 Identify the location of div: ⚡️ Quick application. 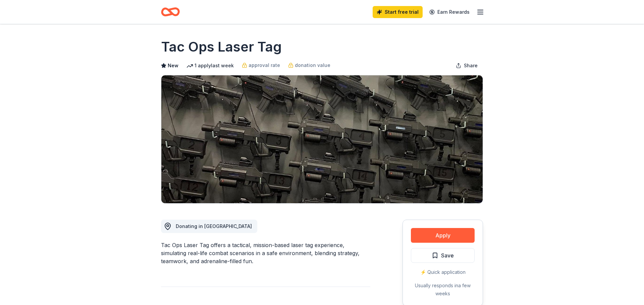
(442, 272).